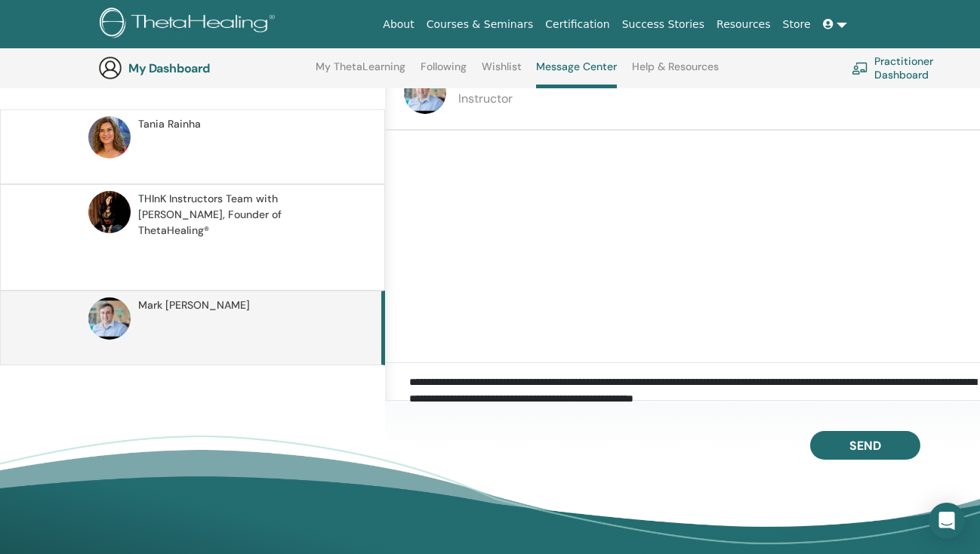  I want to click on a: Message Center, so click(576, 74).